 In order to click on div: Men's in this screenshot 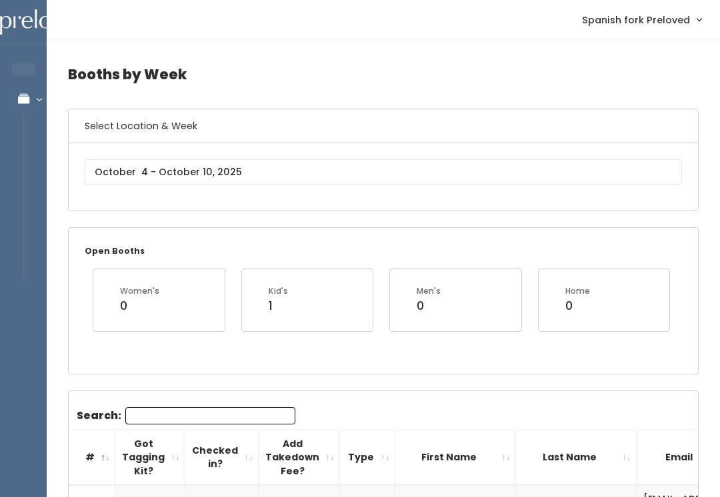, I will do `click(429, 291)`.